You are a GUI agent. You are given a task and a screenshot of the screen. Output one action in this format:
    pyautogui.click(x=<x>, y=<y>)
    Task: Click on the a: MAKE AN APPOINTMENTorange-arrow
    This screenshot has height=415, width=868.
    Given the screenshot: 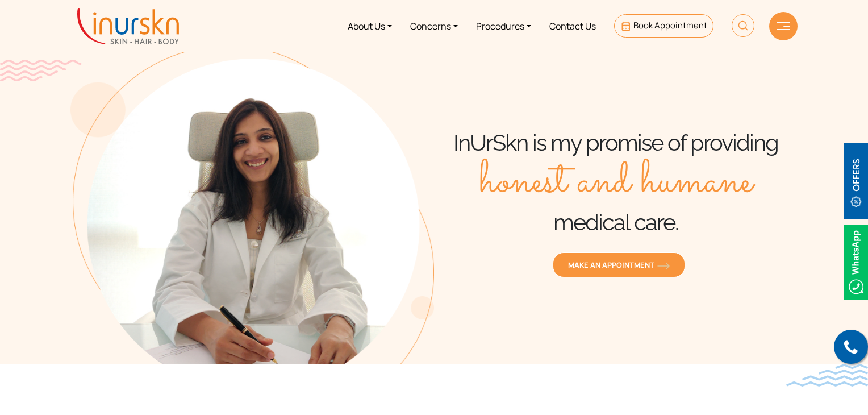 What is the action you would take?
    pyautogui.click(x=619, y=265)
    